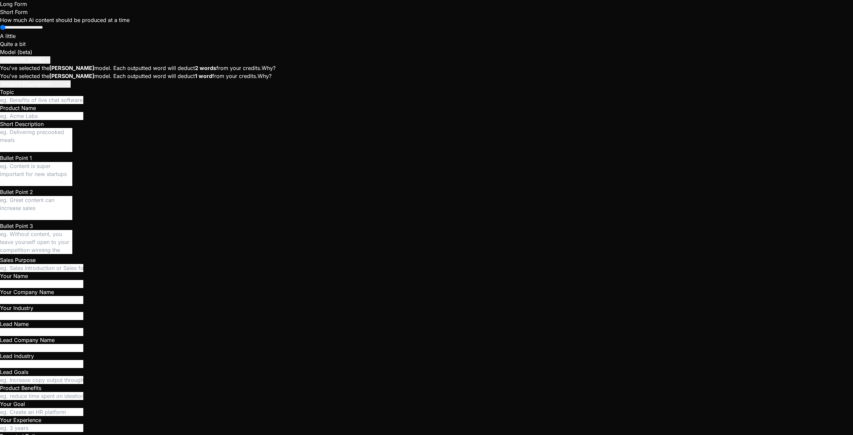 The image size is (853, 435). I want to click on strong: 1 word, so click(204, 76).